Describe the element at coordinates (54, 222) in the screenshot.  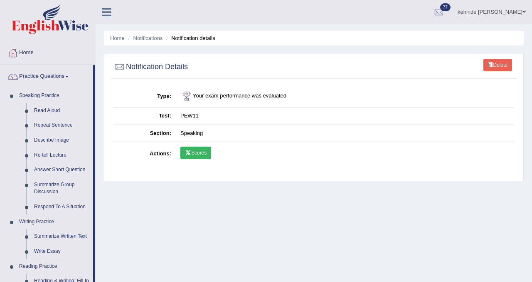
I see `a: Writing Practice` at that location.